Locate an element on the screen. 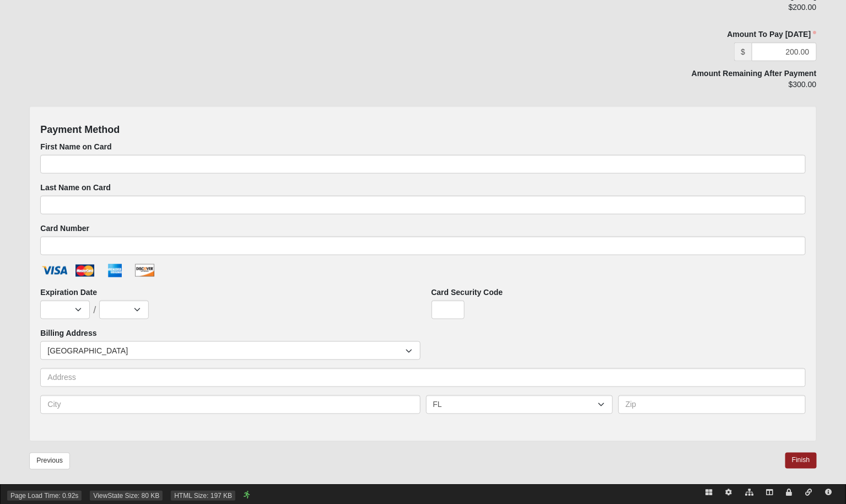 This screenshot has width=846, height=504. input: Zip is located at coordinates (712, 404).